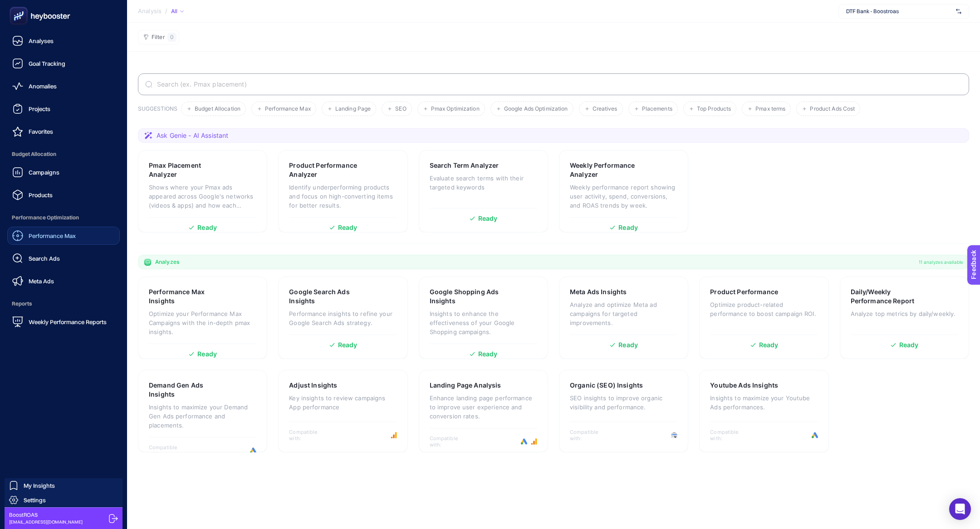 The height and width of the screenshot is (529, 980). What do you see at coordinates (713, 109) in the screenshot?
I see `span: Top Products` at bounding box center [713, 109].